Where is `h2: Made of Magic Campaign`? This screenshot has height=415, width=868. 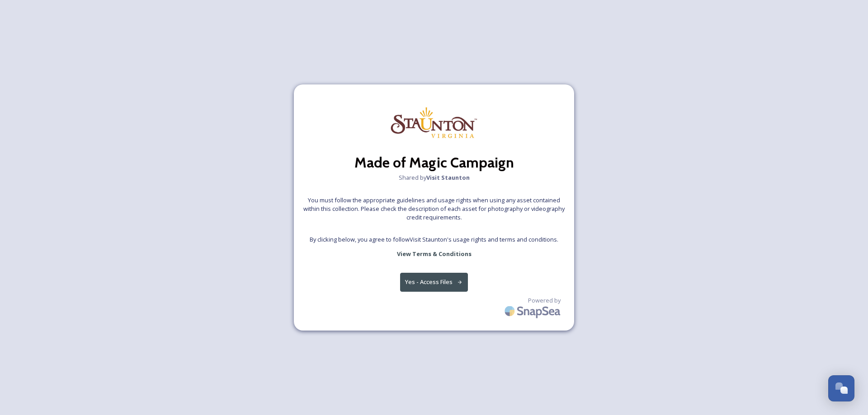 h2: Made of Magic Campaign is located at coordinates (434, 163).